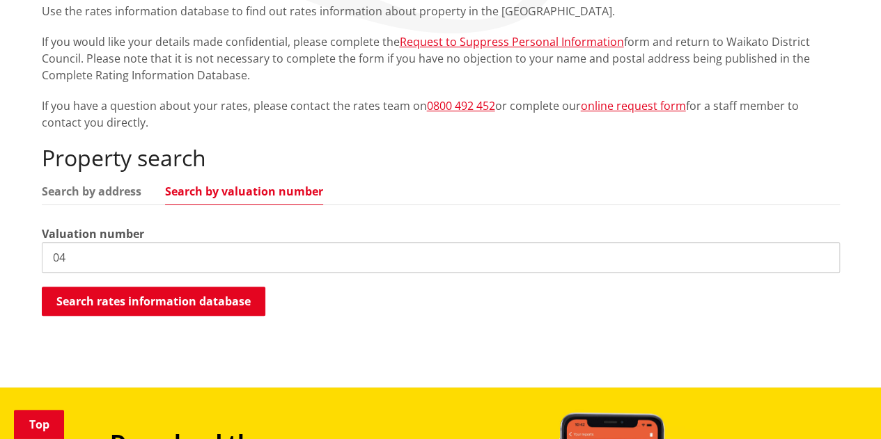  What do you see at coordinates (441, 58) in the screenshot?
I see `p: If you would like your details made confidential, please complete the form and return to Waikato ...` at bounding box center [441, 58].